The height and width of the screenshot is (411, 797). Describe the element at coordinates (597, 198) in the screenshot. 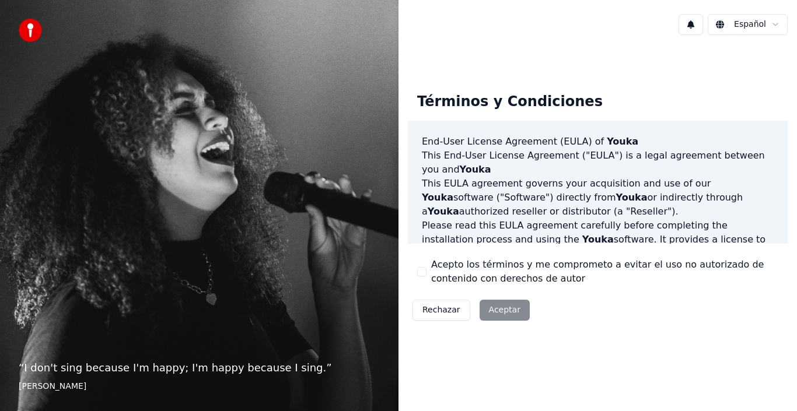

I see `p: This EULA agreement governs your acquisition and use of our software ("Software") directly from o...` at that location.